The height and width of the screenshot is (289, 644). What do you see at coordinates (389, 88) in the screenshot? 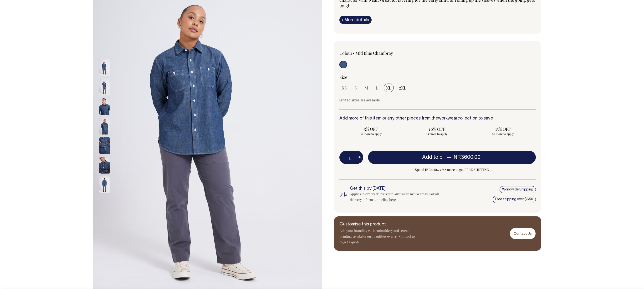
I see `span: XL` at bounding box center [389, 88].